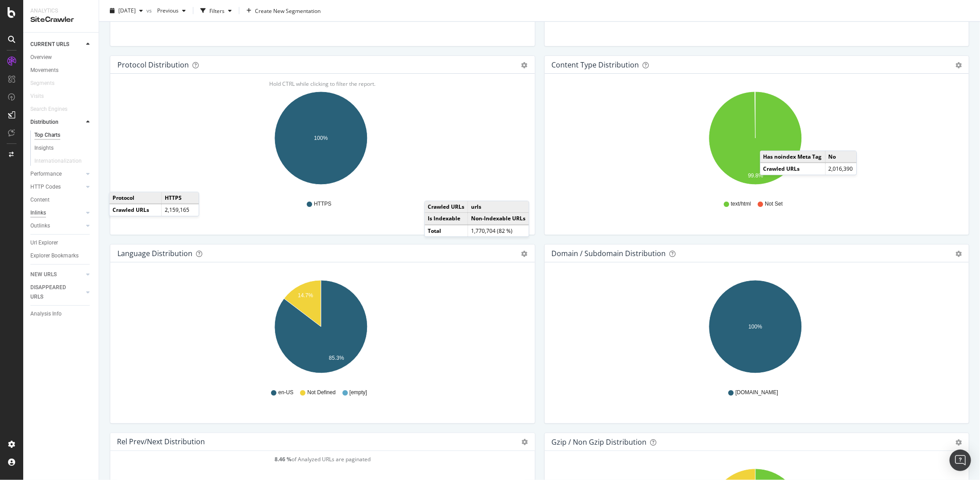 This screenshot has width=980, height=480. I want to click on span: 2025 Aug. 18th, so click(127, 10).